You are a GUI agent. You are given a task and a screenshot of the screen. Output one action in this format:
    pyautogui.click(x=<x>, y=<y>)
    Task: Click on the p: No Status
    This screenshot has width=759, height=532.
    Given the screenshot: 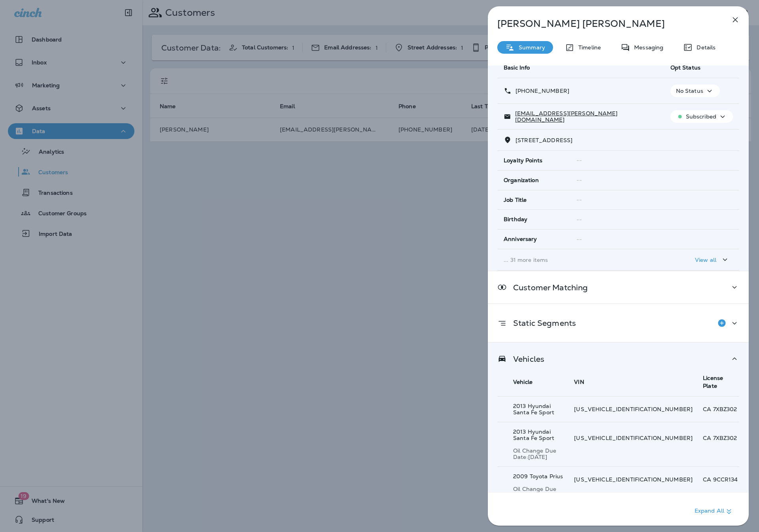 What is the action you would take?
    pyautogui.click(x=689, y=91)
    